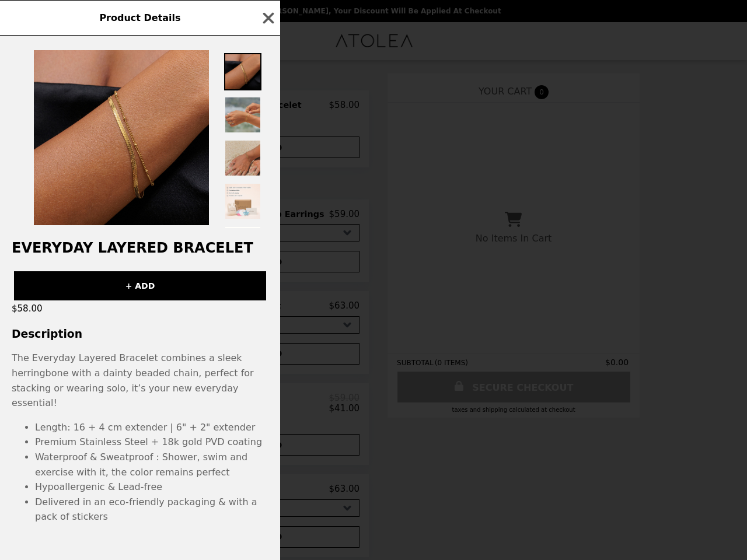 Image resolution: width=747 pixels, height=560 pixels. Describe the element at coordinates (151, 509) in the screenshot. I see `li: Delivered in an eco-friendly packaging & with a pack of stickers` at that location.